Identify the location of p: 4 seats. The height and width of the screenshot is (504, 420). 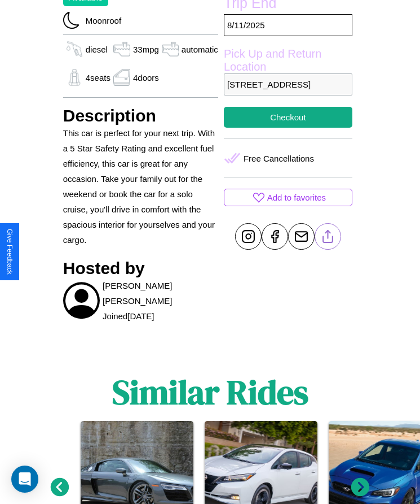
(98, 78).